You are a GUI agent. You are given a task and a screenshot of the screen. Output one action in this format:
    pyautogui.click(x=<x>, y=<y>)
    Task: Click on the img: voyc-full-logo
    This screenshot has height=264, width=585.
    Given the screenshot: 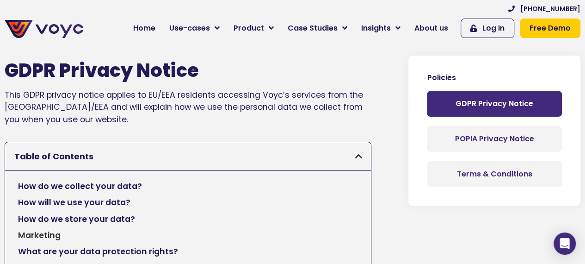 What is the action you would take?
    pyautogui.click(x=44, y=29)
    